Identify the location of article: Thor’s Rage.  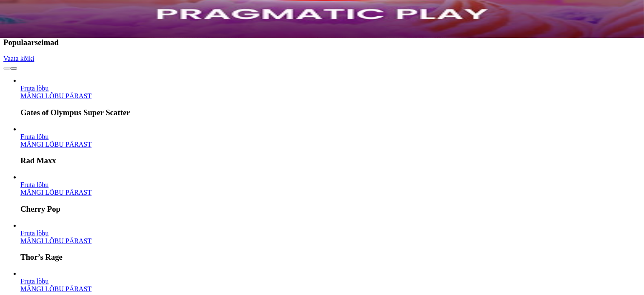
(330, 242).